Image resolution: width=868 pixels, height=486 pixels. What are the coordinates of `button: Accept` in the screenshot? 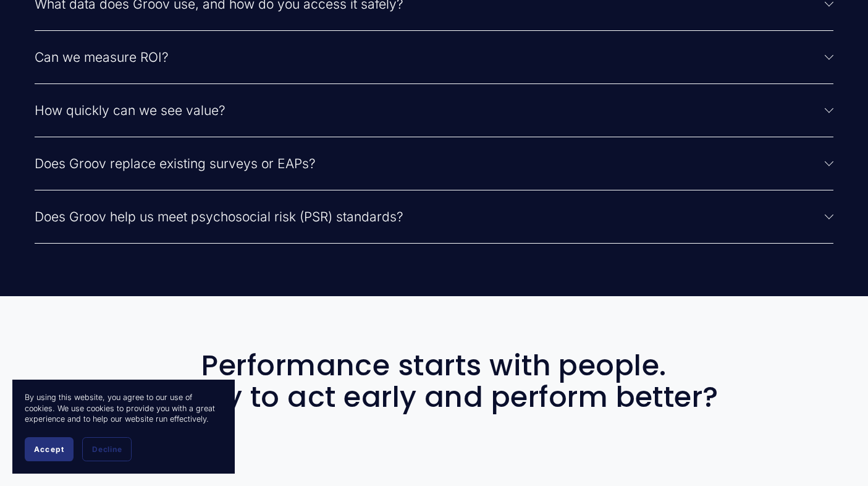 It's located at (49, 449).